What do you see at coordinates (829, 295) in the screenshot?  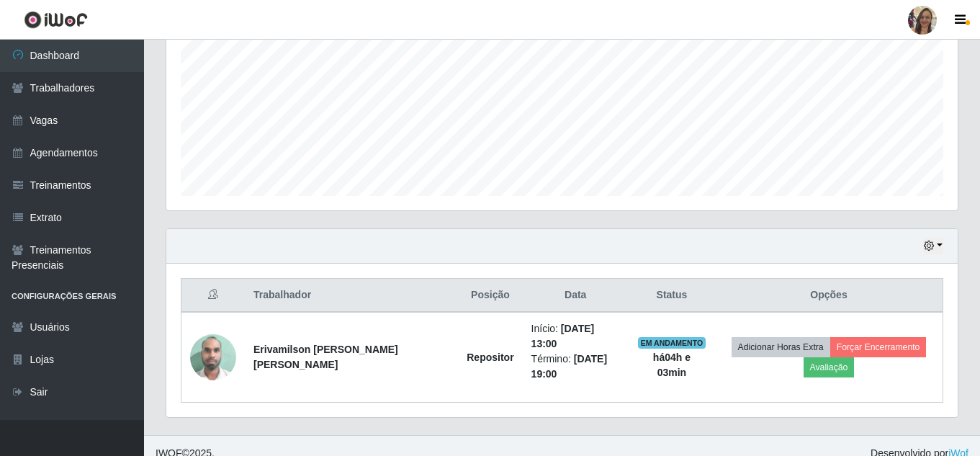 I see `th: Opções` at bounding box center [829, 295].